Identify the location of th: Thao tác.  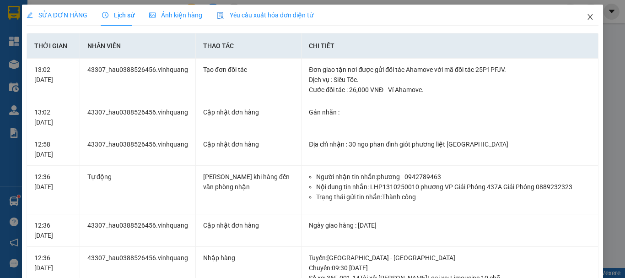
(248, 46).